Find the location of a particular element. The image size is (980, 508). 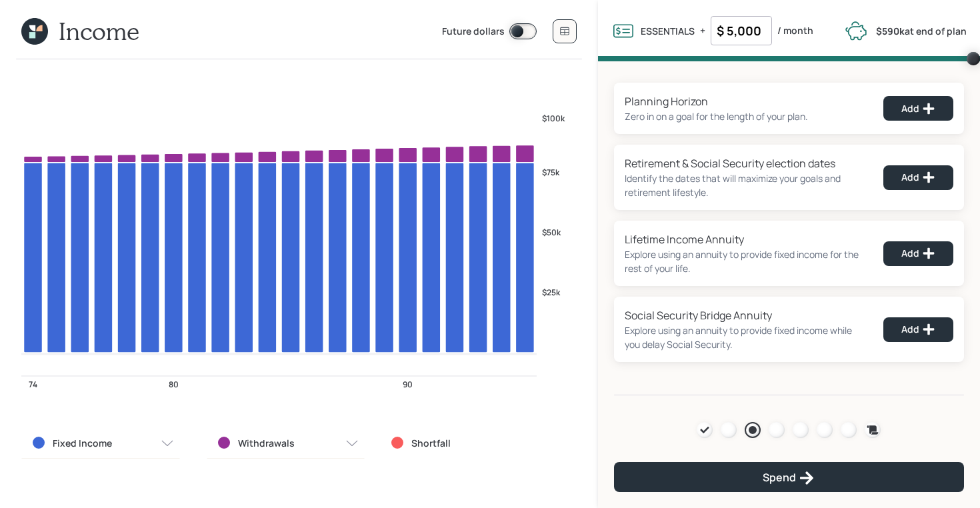

tspan: $25k is located at coordinates (551, 292).